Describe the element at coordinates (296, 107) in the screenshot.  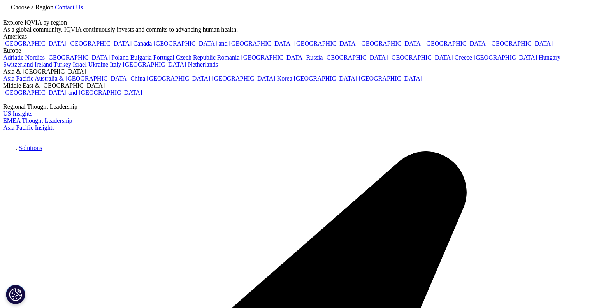
I see `div: Regional Thought Leadership` at that location.